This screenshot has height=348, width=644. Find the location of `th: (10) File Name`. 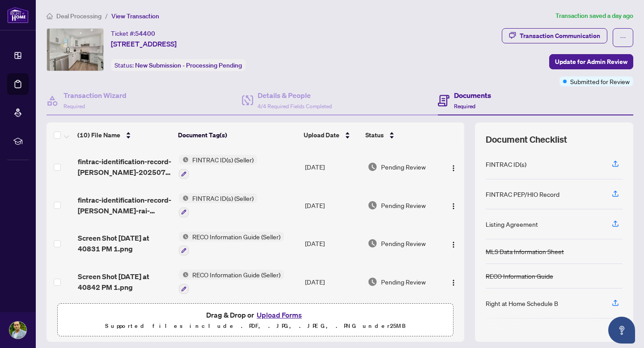

th: (10) File Name is located at coordinates (123, 135).